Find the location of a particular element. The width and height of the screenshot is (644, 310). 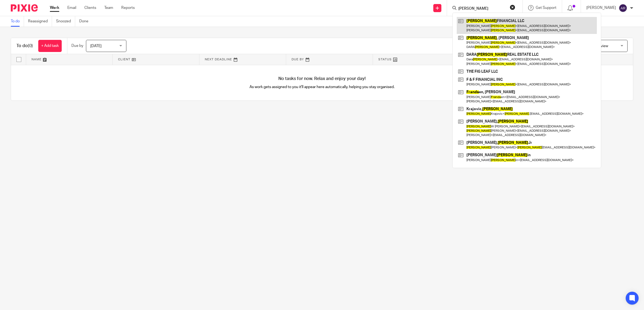

a: Email is located at coordinates (72, 8).